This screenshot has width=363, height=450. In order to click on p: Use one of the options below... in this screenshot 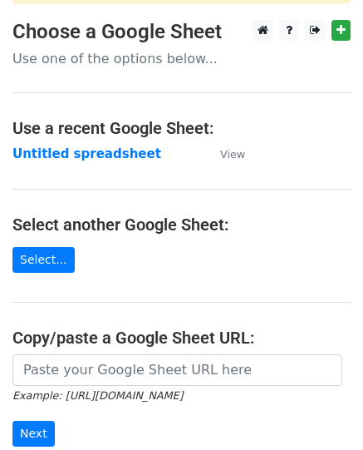, I will do `click(181, 58)`.